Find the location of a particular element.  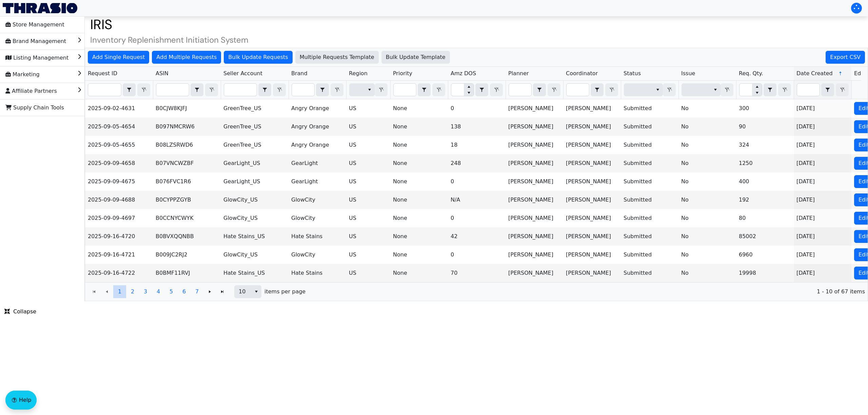

td: GreenTree_US is located at coordinates (254, 126).